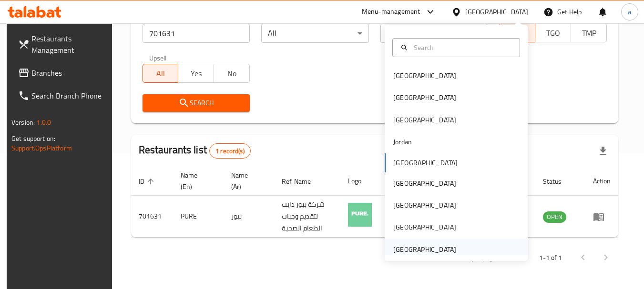 The height and width of the screenshot is (289, 644). I want to click on div: Menu, so click(602, 217).